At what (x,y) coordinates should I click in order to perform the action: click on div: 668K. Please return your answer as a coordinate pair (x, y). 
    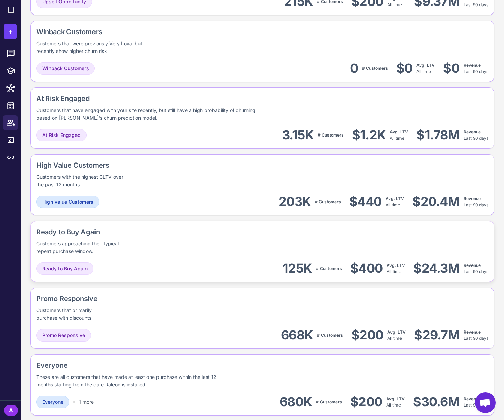
    Looking at the image, I should click on (297, 335).